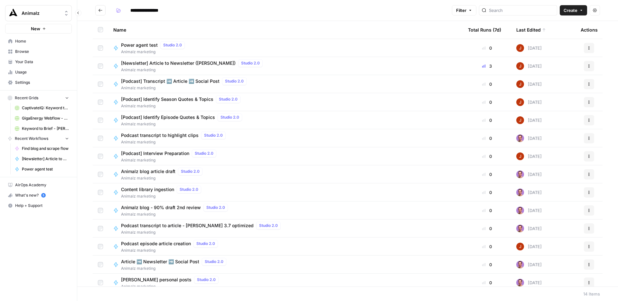 The image size is (618, 301). What do you see at coordinates (139, 45) in the screenshot?
I see `span: Power agent test` at bounding box center [139, 45].